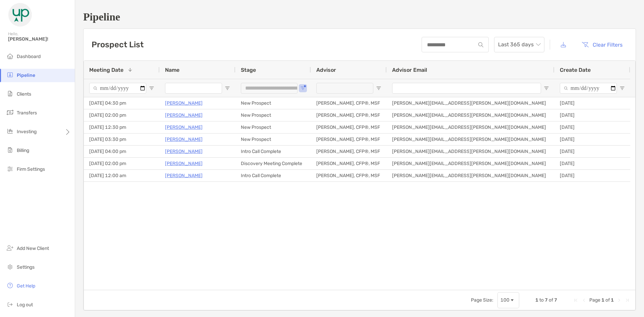  What do you see at coordinates (508, 300) in the screenshot?
I see `div: Page Size` at bounding box center [508, 300].